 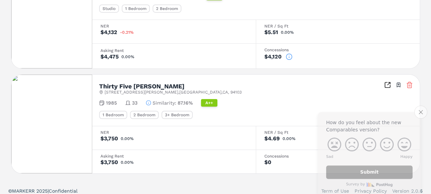 What do you see at coordinates (388, 85) in the screenshot?
I see `a: Inspect Comparables` at bounding box center [388, 85].